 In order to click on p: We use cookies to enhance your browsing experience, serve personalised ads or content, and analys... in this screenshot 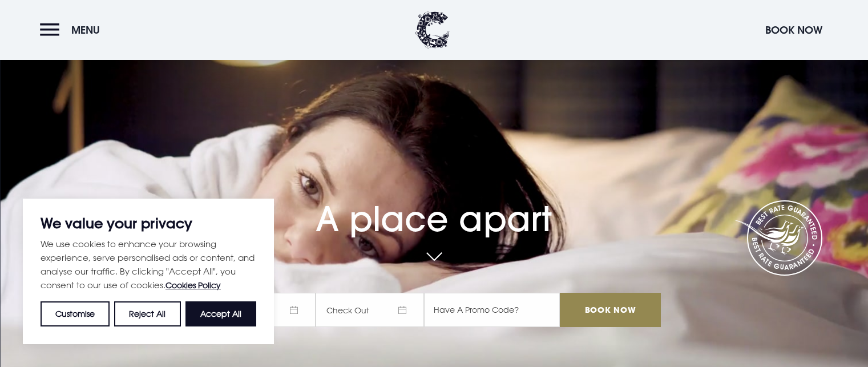, I will do `click(148, 265)`.